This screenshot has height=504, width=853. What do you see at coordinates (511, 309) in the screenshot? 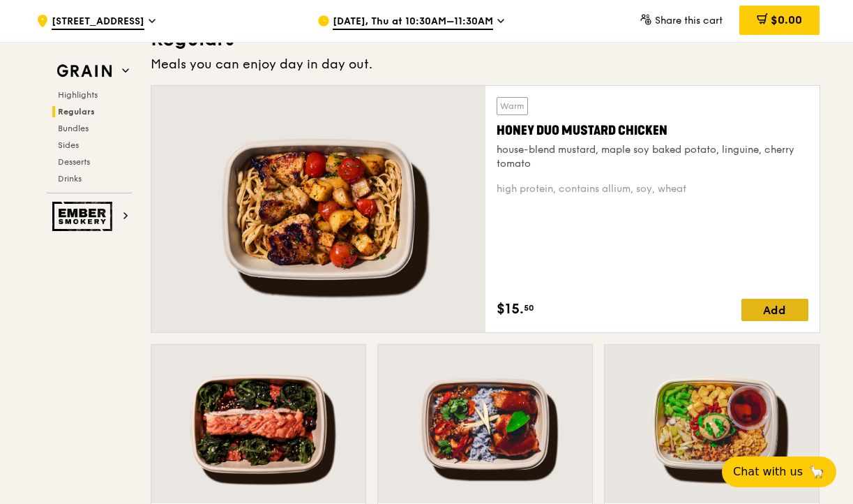
I see `span: $15.` at bounding box center [511, 309].